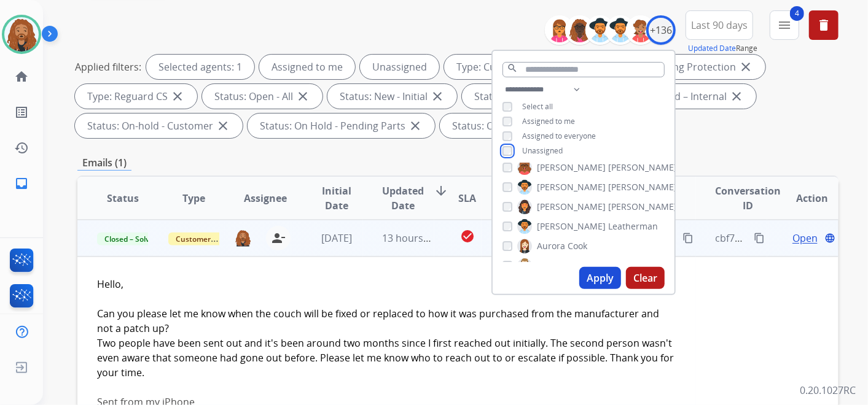 This screenshot has width=868, height=405. I want to click on div: Unassigned, so click(399, 67).